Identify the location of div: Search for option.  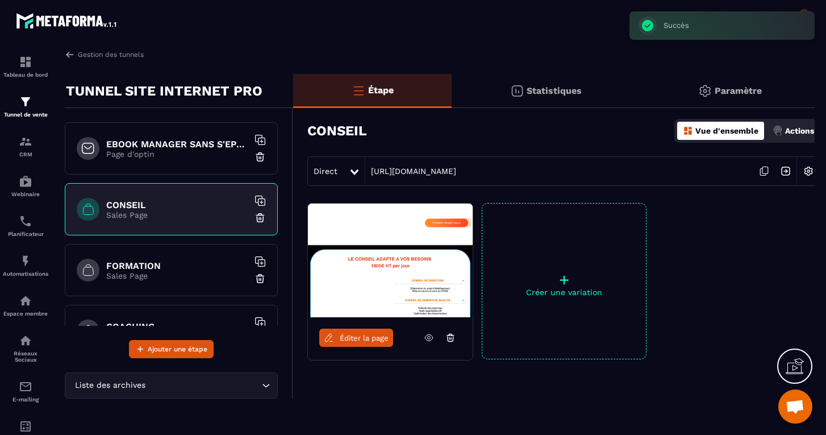
(171, 385).